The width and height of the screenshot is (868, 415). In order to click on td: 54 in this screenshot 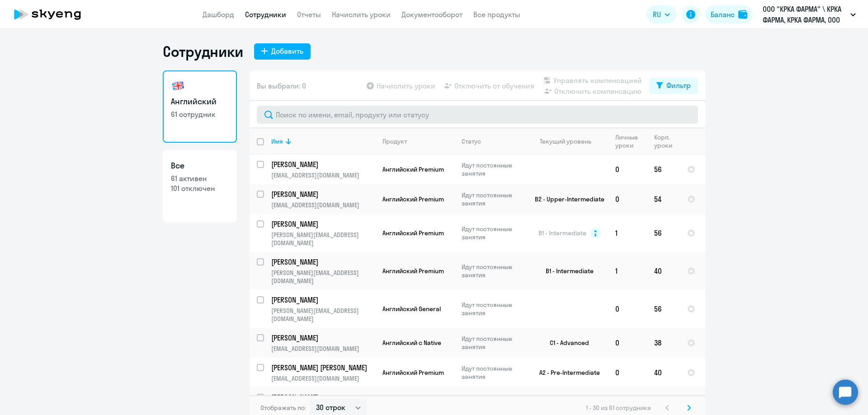, I will do `click(663, 199)`.